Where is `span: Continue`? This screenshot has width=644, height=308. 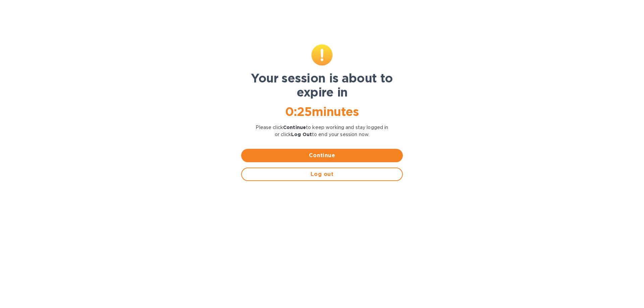
span: Continue is located at coordinates (322, 156).